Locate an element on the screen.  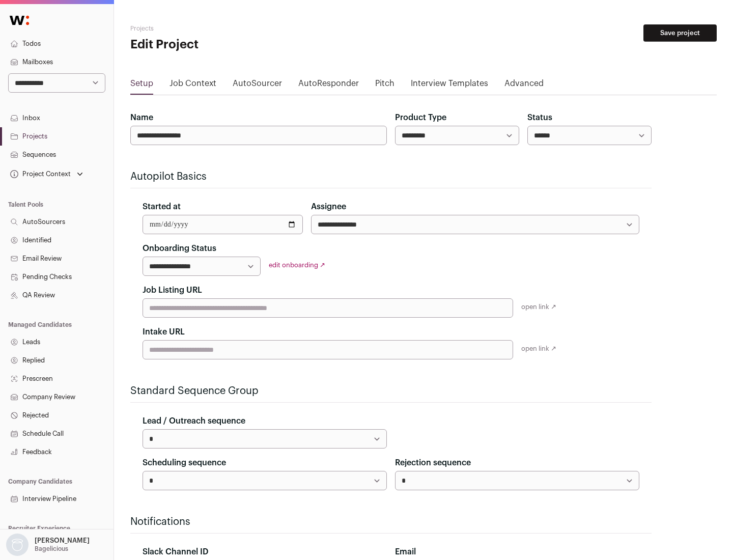
img: nopic.png is located at coordinates (17, 545).